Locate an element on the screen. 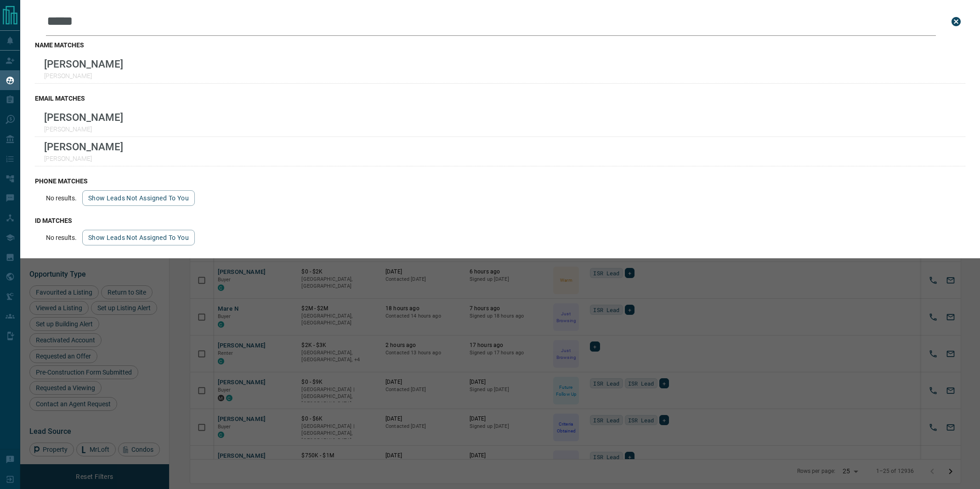 This screenshot has height=489, width=980. h3: id matches is located at coordinates (500, 220).